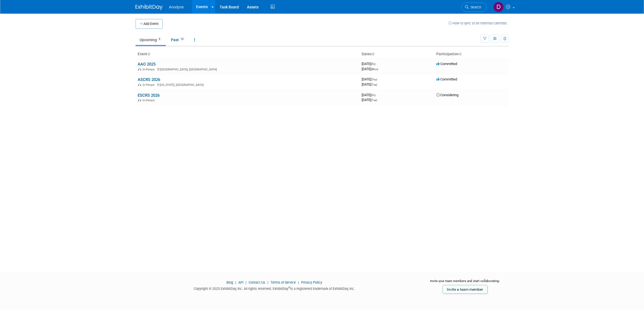 The width and height of the screenshot is (644, 311). Describe the element at coordinates (397, 54) in the screenshot. I see `th: Dates` at that location.